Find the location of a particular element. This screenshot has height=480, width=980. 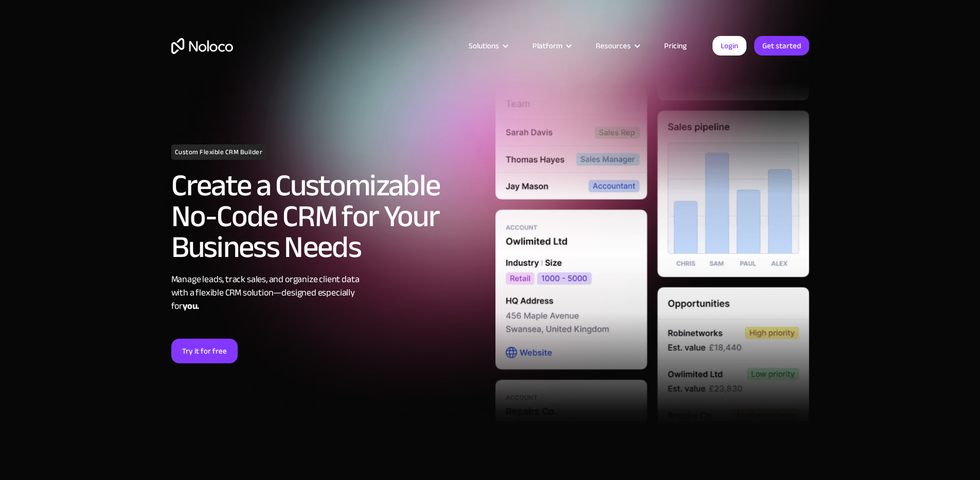

a: Pricing is located at coordinates (676, 46).